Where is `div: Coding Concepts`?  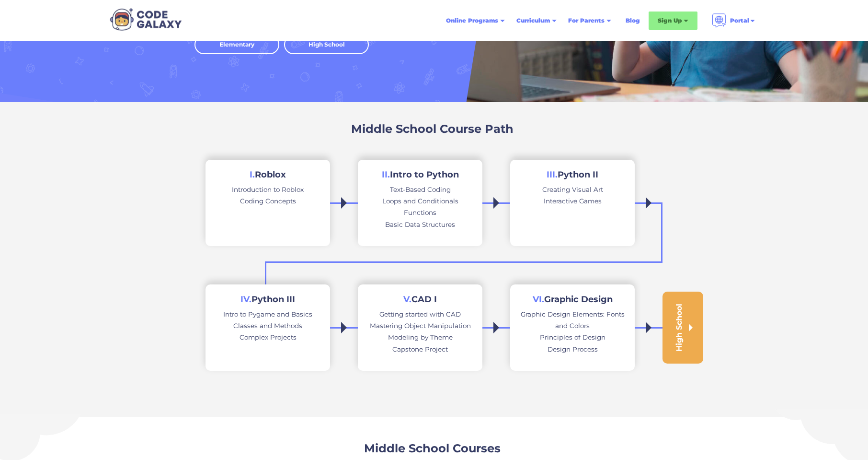 div: Coding Concepts is located at coordinates (268, 200).